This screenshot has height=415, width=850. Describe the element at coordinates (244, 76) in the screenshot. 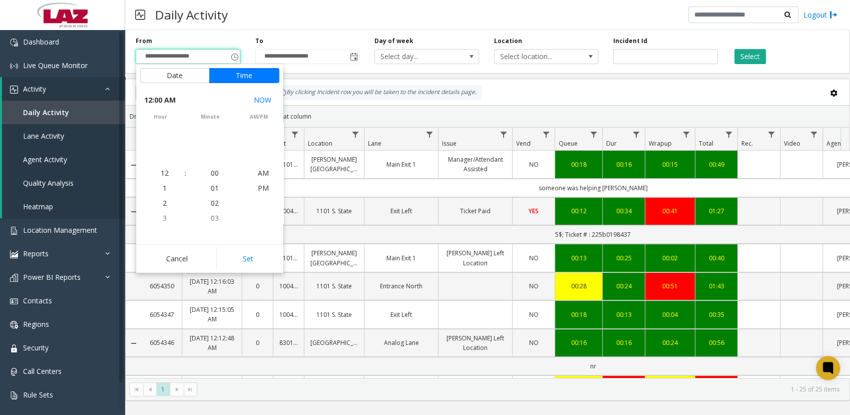

I see `button: Time tab` at that location.